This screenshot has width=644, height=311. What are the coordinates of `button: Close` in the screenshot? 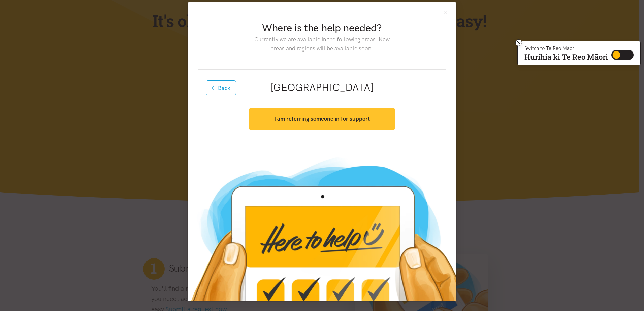 It's located at (445, 13).